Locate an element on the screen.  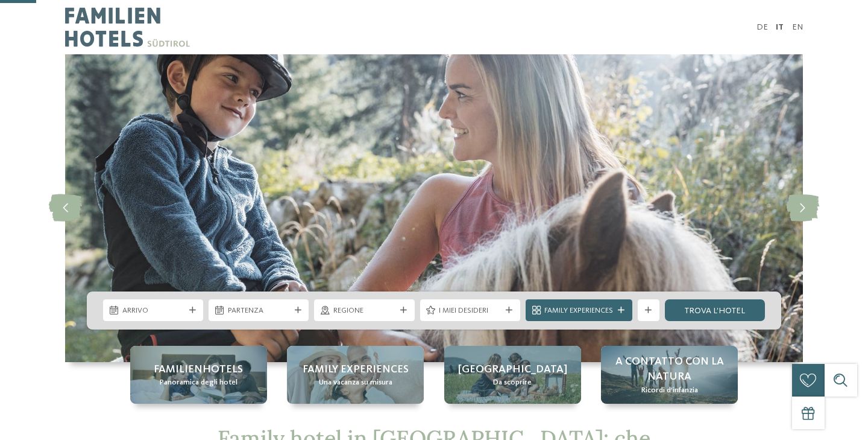
a: Family hotel in Trentino Alto Adige: la vacanza ideale per grandi e piccini Familienhotels Panora... is located at coordinates (198, 375).